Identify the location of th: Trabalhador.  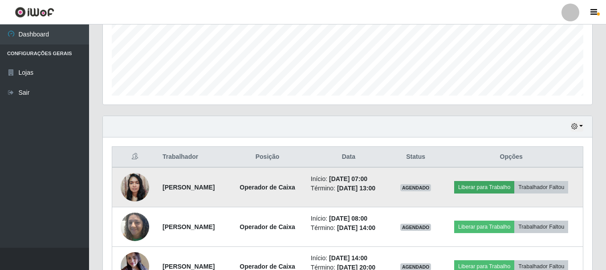
(193, 157).